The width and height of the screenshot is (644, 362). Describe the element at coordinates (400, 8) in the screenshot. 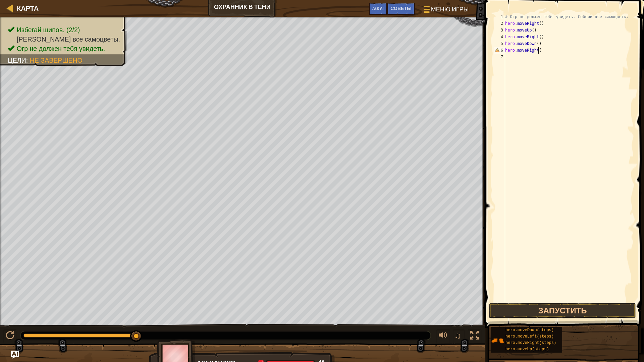

I see `span: Советы` at that location.